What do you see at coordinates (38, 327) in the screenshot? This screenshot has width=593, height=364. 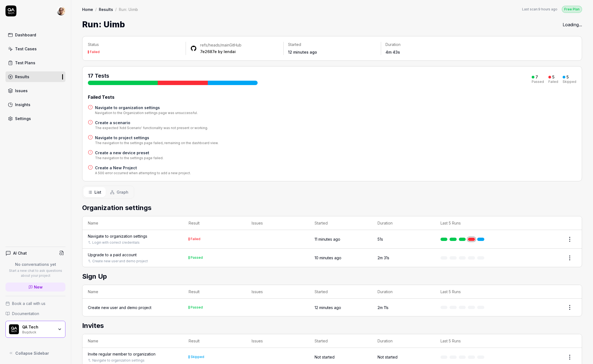 I see `div: QA Tech` at bounding box center [38, 327].